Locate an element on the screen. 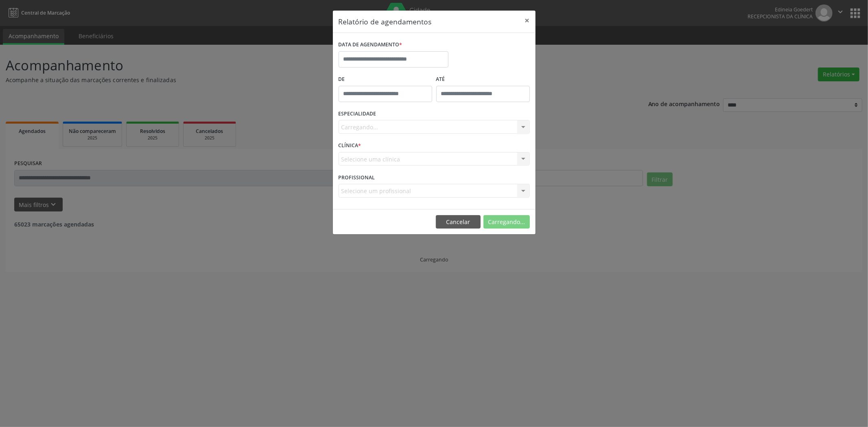  h5: Relatório de agendamentos is located at coordinates (385, 22).